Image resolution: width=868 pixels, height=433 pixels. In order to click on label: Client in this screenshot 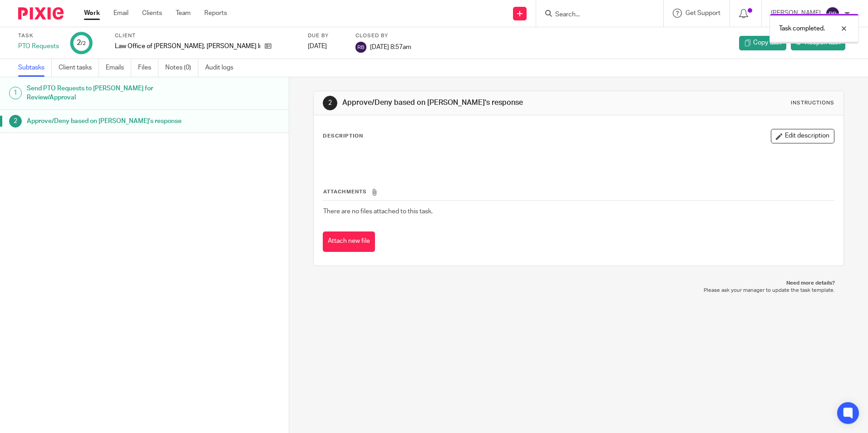, I will do `click(206, 36)`.